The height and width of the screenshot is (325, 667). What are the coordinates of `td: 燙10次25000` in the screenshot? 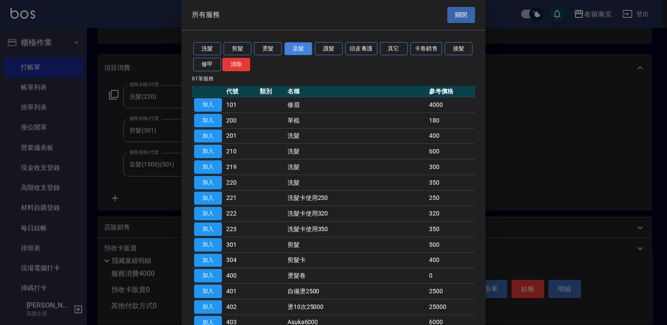 It's located at (356, 306).